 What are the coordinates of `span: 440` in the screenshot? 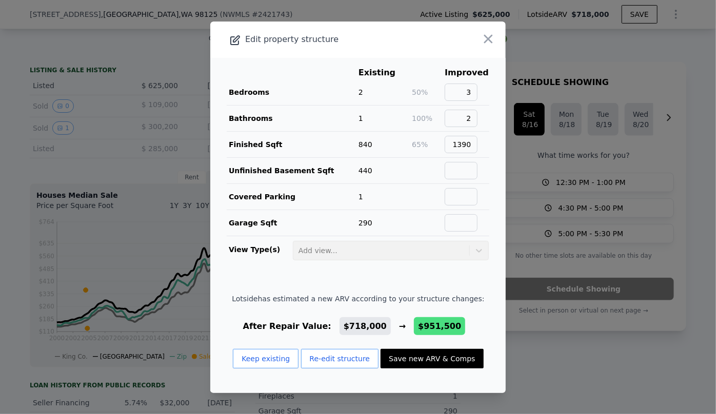 It's located at (365, 171).